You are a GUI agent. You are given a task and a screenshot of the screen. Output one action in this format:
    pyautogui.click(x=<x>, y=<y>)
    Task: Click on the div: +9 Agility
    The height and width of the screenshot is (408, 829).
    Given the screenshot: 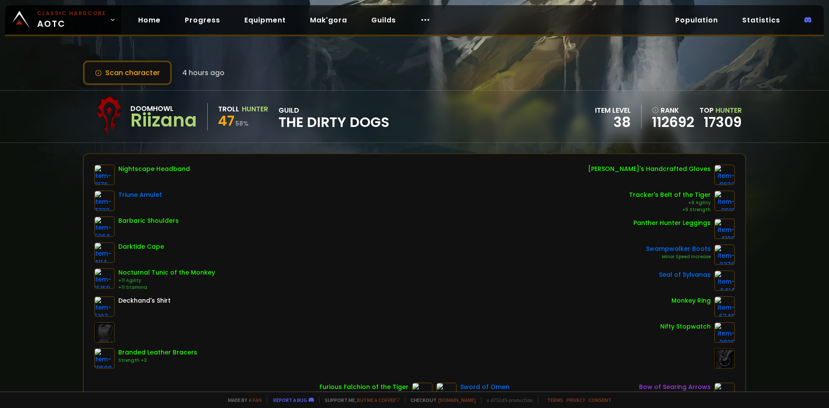 What is the action you would take?
    pyautogui.click(x=670, y=203)
    